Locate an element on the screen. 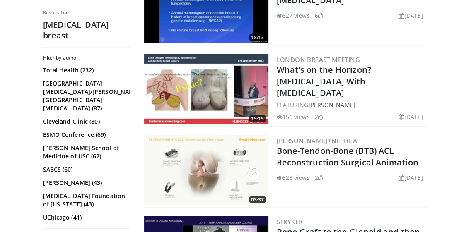  span: 15:15 is located at coordinates (257, 119).